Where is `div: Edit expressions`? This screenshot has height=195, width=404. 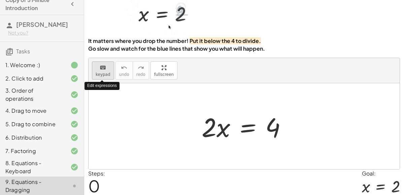
div: Edit expressions is located at coordinates (102, 86).